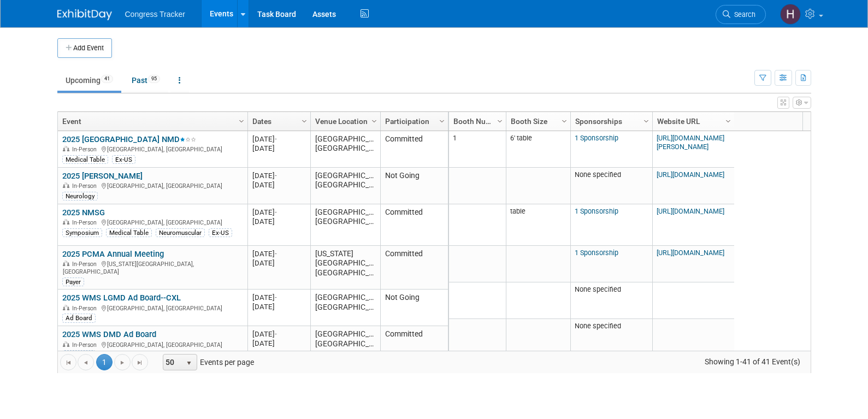 The image size is (868, 419). What do you see at coordinates (86, 362) in the screenshot?
I see `a: Go to the previous page` at bounding box center [86, 362].